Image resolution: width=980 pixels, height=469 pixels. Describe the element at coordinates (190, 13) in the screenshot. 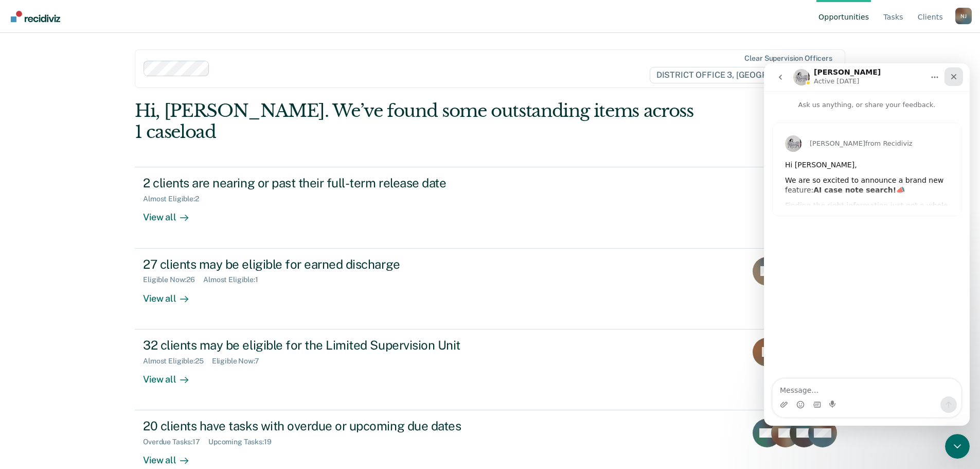

I see `div: Close` at that location.